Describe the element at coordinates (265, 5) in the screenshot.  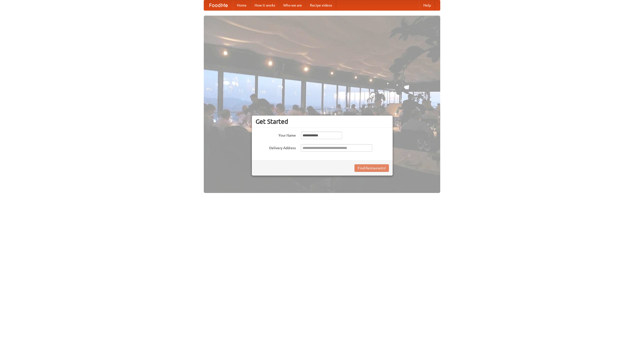
I see `a: How it works` at that location.